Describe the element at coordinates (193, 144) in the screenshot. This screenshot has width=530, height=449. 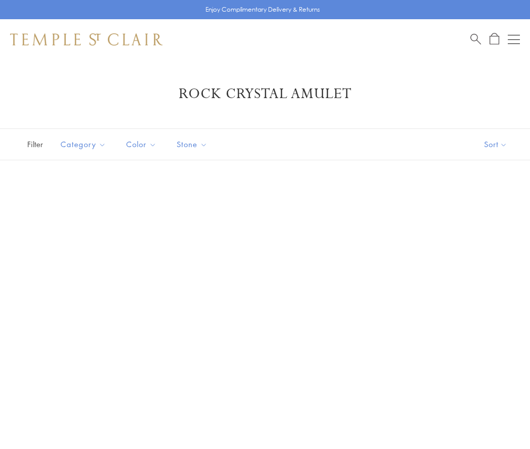
I see `span: Stone` at that location.